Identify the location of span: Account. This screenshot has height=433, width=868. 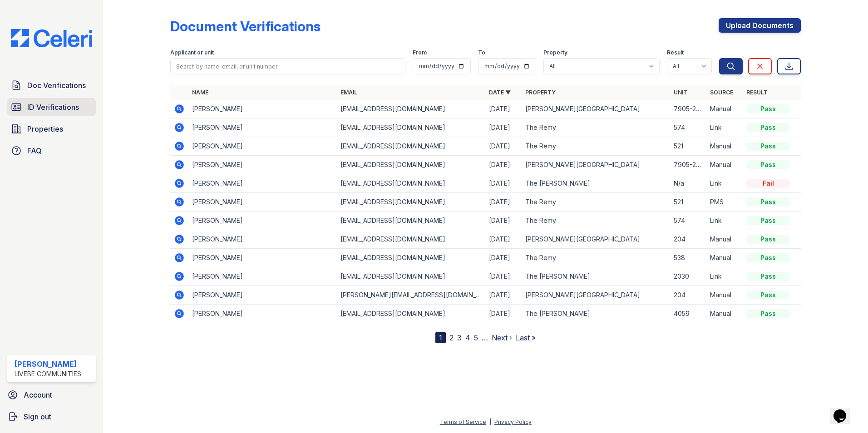
(38, 395).